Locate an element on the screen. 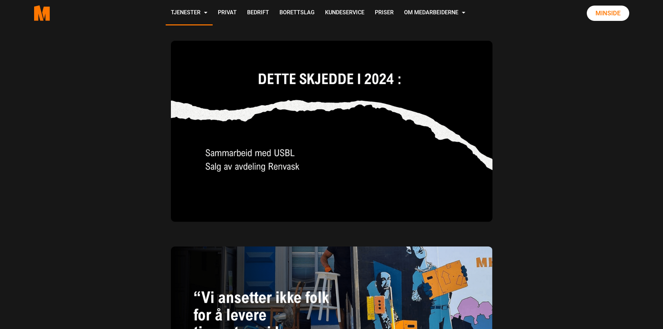 The height and width of the screenshot is (329, 663). a: Priser is located at coordinates (384, 13).